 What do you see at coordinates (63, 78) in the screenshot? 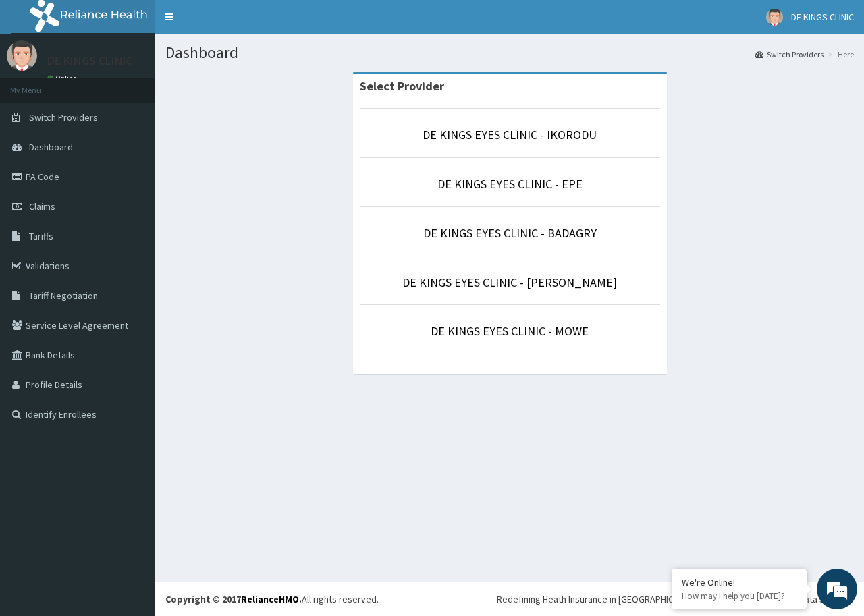
I see `a: Online` at bounding box center [63, 78].